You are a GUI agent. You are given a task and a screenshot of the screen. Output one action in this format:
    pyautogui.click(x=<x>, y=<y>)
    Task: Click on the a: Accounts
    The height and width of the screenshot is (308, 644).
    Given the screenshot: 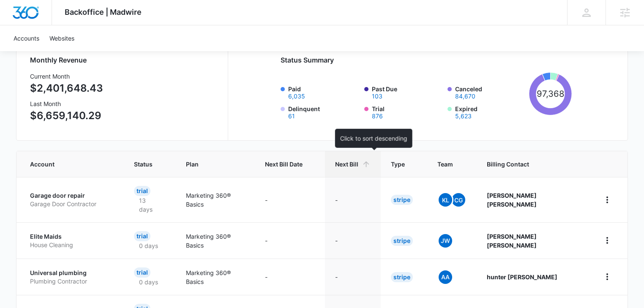 What is the action you would take?
    pyautogui.click(x=26, y=38)
    